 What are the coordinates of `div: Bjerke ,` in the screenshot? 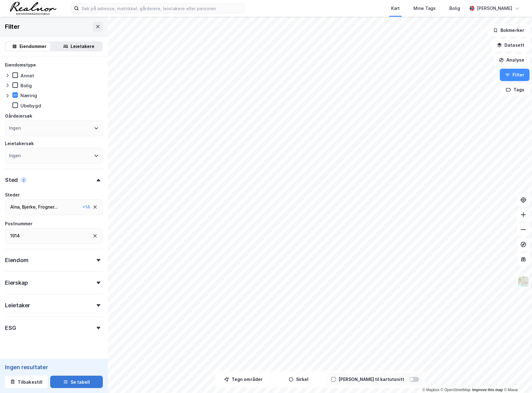 It's located at (29, 207).